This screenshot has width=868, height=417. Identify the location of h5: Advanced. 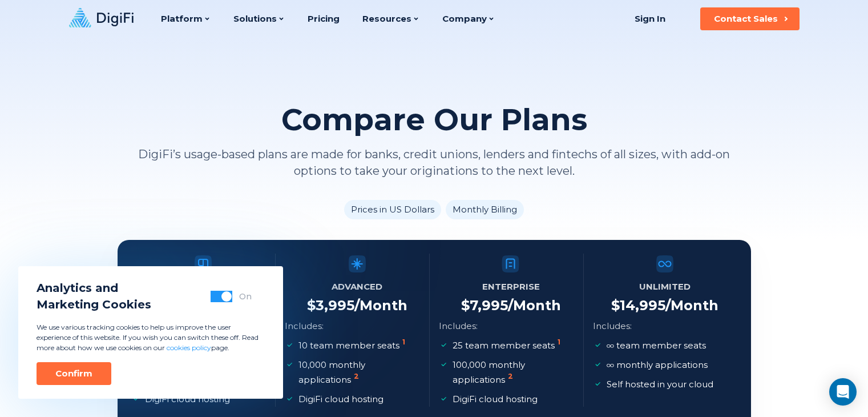
(357, 287).